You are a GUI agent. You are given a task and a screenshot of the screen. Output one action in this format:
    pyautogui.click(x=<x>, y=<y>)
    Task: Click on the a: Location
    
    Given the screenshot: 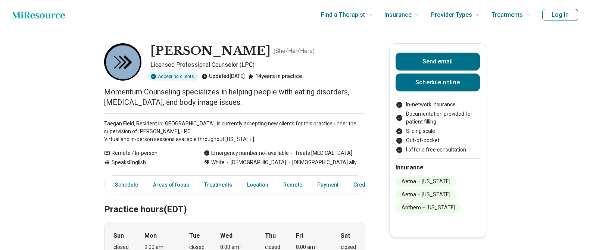 What is the action you would take?
    pyautogui.click(x=257, y=185)
    